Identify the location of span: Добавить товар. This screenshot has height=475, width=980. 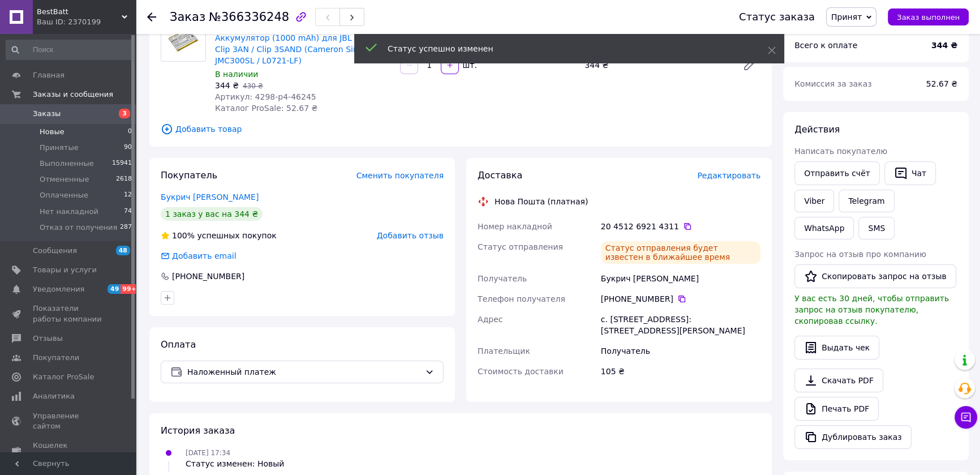
(460, 129).